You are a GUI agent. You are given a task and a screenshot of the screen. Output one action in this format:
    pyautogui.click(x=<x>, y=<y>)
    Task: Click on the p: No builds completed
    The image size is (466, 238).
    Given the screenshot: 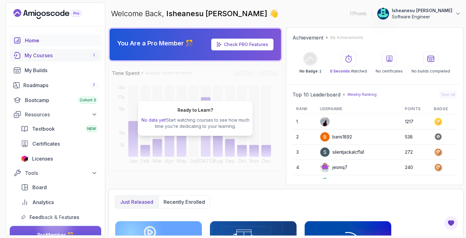 What is the action you would take?
    pyautogui.click(x=430, y=71)
    